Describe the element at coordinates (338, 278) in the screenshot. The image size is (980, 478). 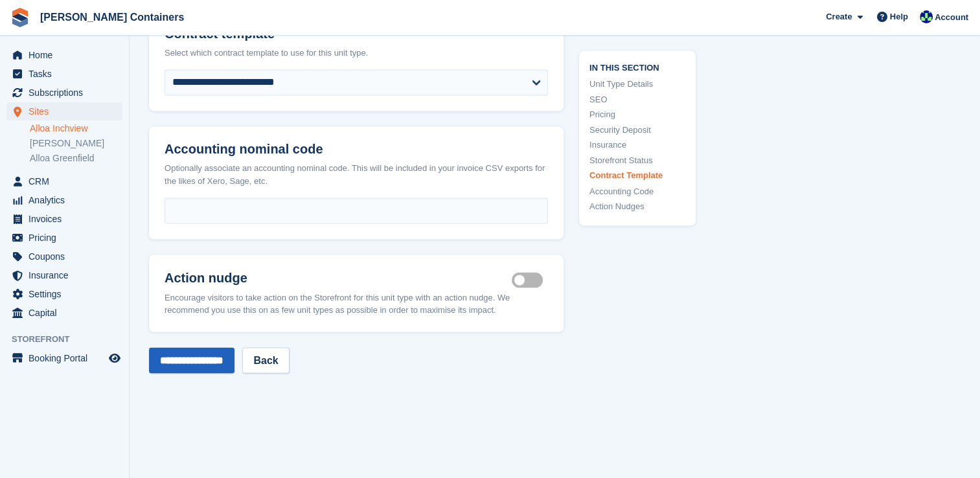
I see `h2: Action nudge` at that location.